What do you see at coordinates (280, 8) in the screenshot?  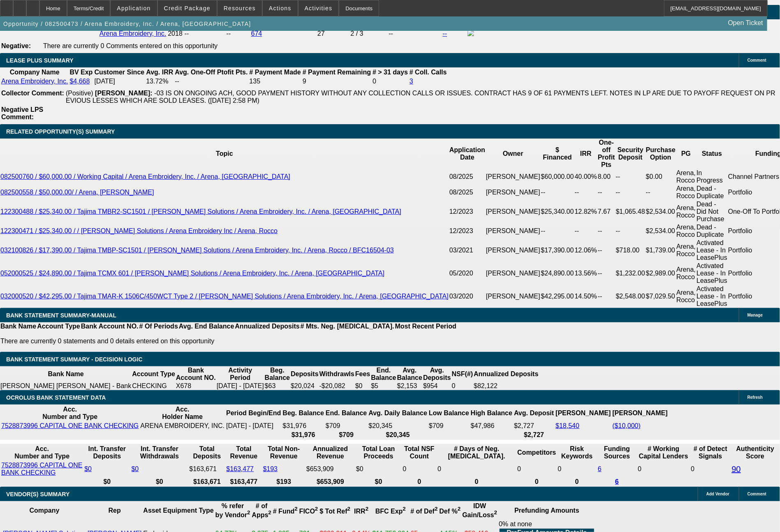 I see `span: Actions` at bounding box center [280, 8].